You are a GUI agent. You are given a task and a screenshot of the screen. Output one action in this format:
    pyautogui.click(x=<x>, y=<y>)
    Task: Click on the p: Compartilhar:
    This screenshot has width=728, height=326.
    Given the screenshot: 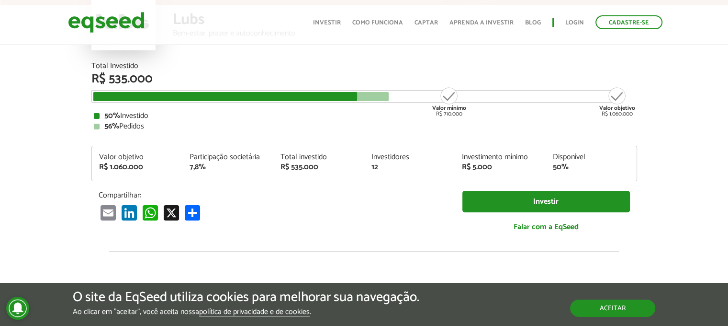 What is the action you would take?
    pyautogui.click(x=273, y=195)
    